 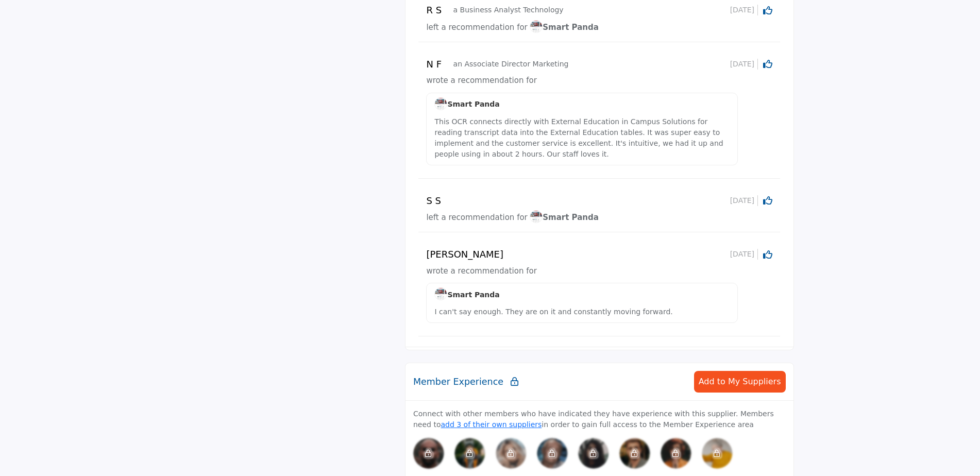 What do you see at coordinates (740, 382) in the screenshot?
I see `button: Add to My Suppliers` at bounding box center [740, 382].